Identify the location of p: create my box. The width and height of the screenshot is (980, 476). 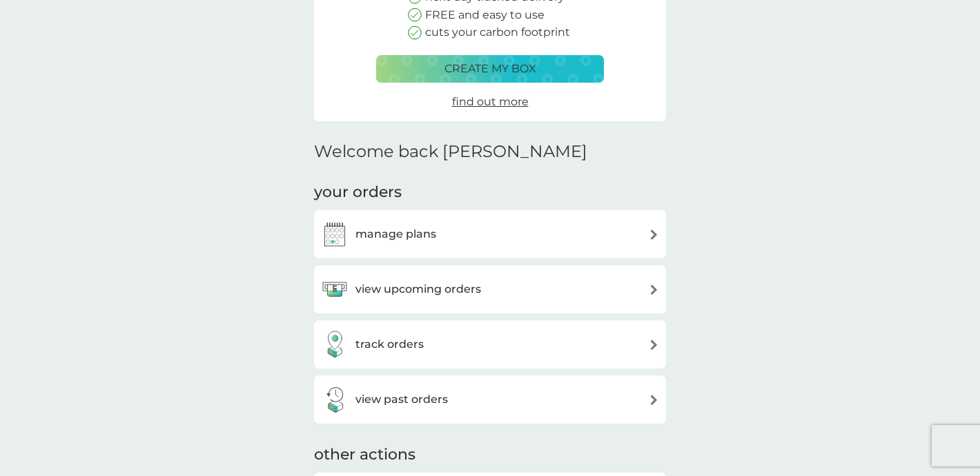
(490, 69).